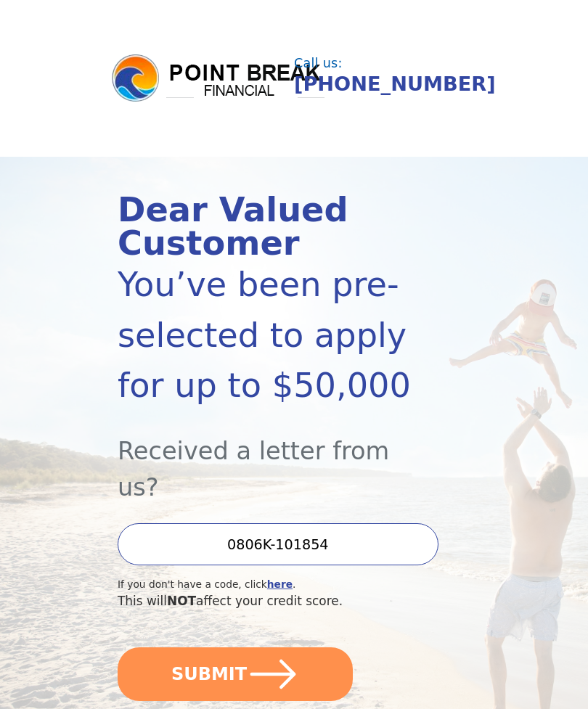 The width and height of the screenshot is (588, 709). Describe the element at coordinates (278, 545) in the screenshot. I see `input: Enter your Offer Code:` at that location.